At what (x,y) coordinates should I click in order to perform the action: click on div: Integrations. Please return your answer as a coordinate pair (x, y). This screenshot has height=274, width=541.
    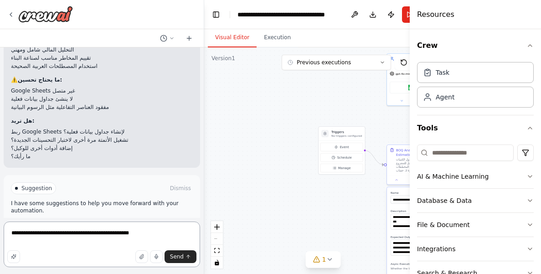
    Looking at the image, I should click on (436, 249).